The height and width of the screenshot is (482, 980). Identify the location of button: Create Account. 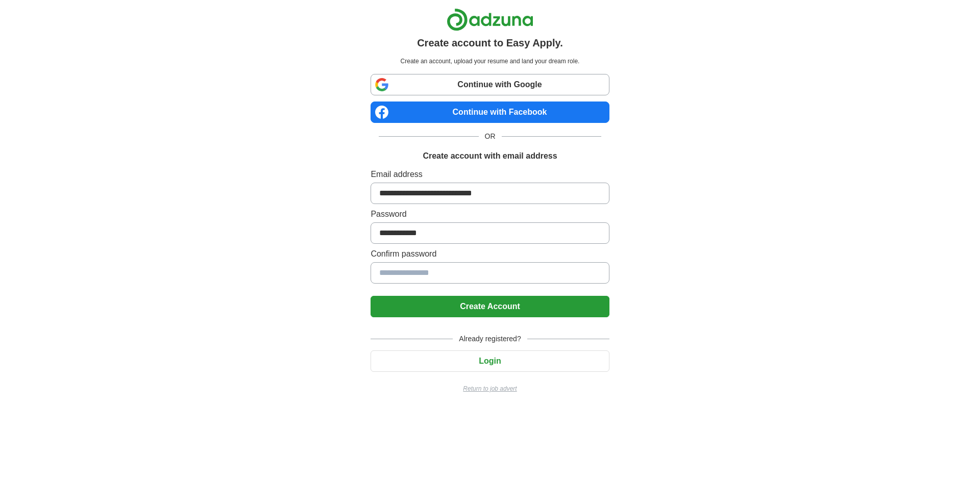
(490, 307).